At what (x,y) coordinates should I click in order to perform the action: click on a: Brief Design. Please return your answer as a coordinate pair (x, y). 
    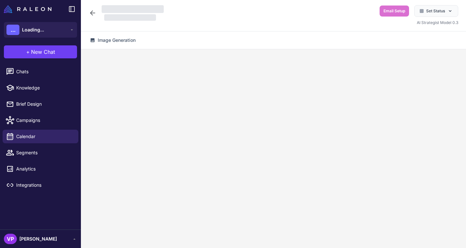
    Looking at the image, I should click on (40, 104).